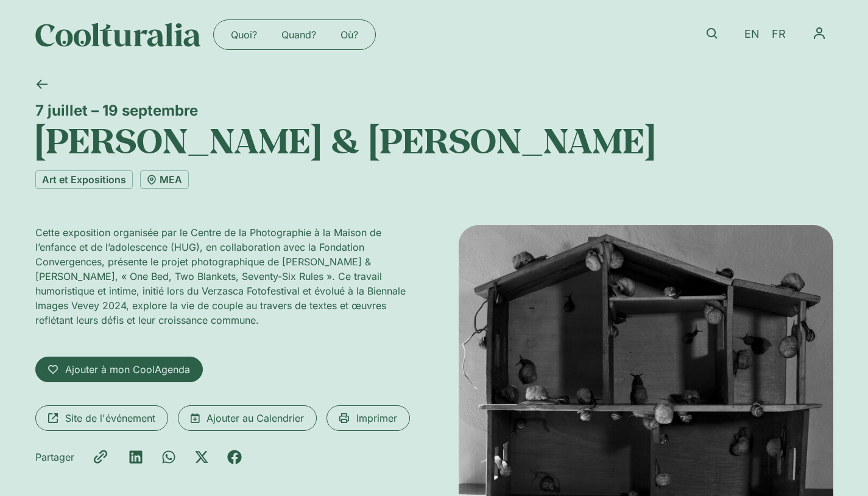 This screenshot has width=868, height=496. Describe the element at coordinates (256, 418) in the screenshot. I see `span: Ajouter au Calendrier` at that location.